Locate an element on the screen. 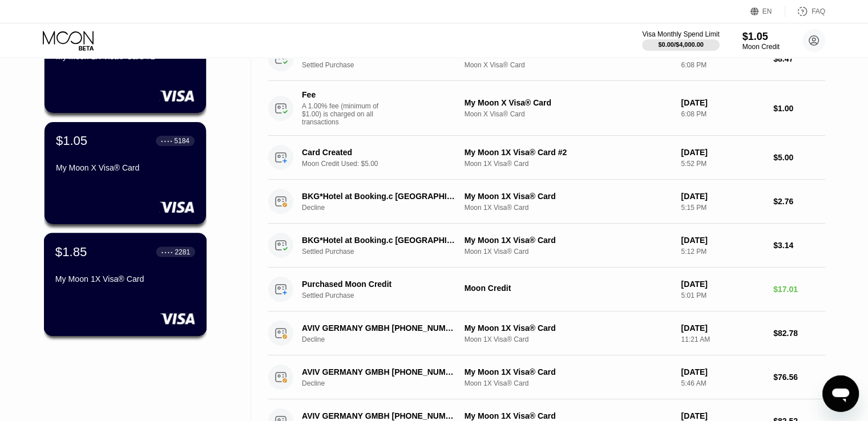  div: Moon Credit Used: $5.00 is located at coordinates (385, 164).